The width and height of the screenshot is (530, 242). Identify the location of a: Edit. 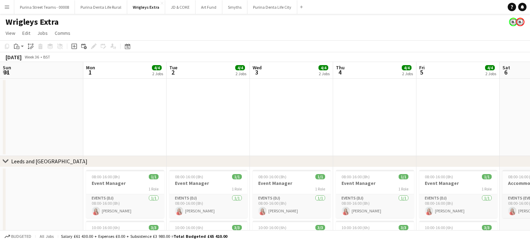
(26, 33).